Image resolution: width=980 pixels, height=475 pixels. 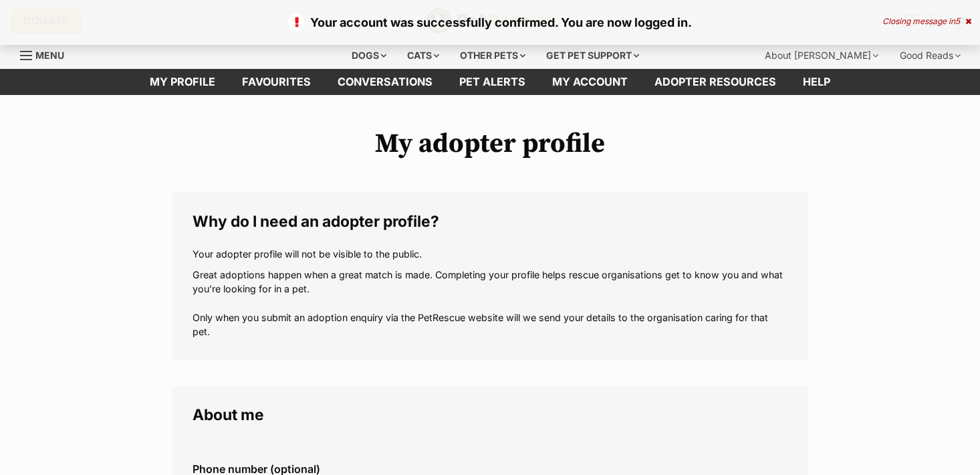 I want to click on h1: My adopter profile, so click(x=490, y=144).